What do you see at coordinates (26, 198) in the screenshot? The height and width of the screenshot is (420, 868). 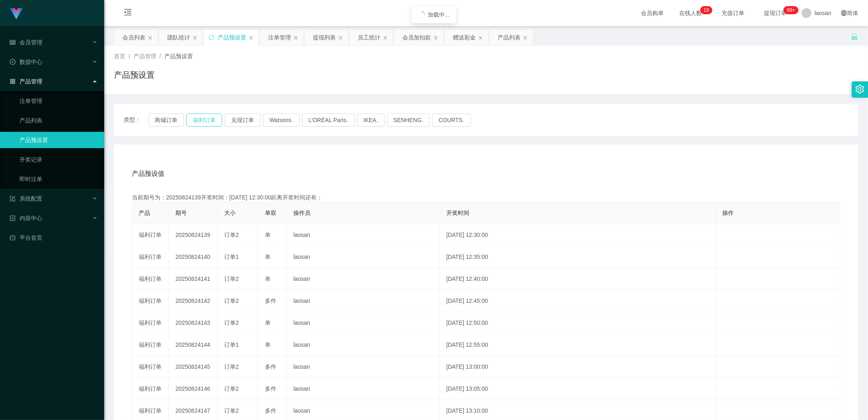 I see `span: 系统配置` at bounding box center [26, 198].